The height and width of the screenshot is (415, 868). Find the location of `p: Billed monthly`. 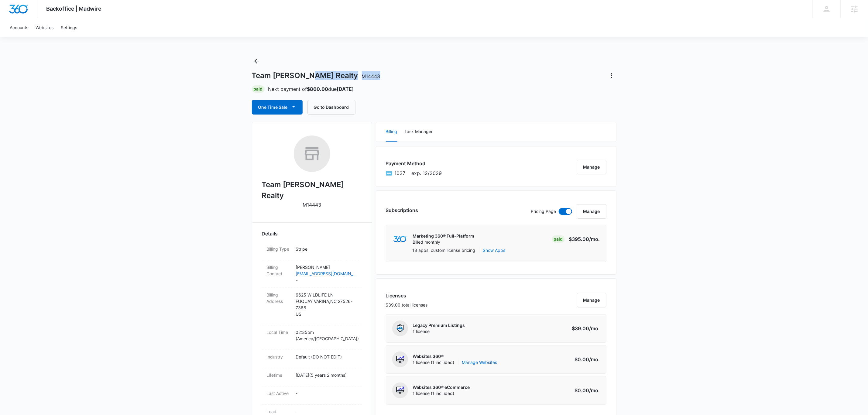

p: Billed monthly is located at coordinates (444, 242).